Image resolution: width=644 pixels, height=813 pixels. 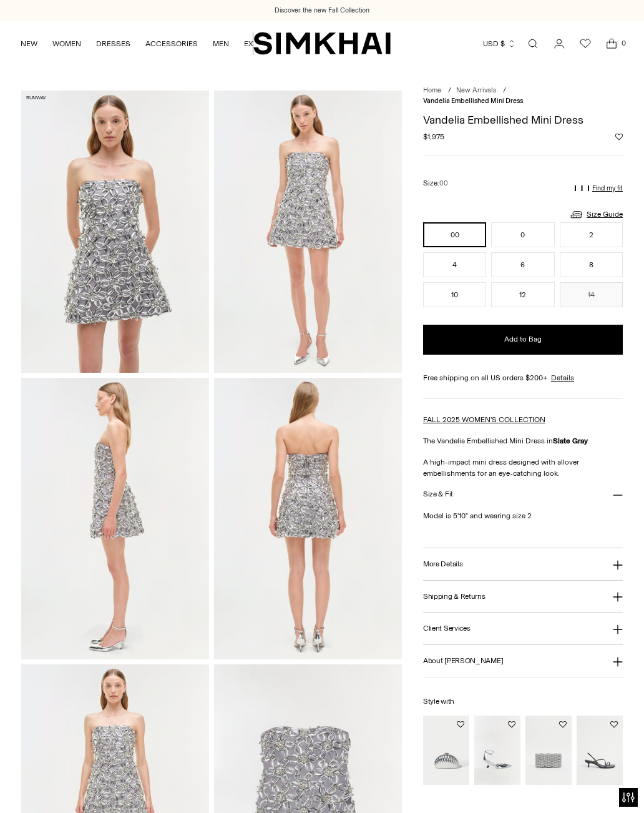 What do you see at coordinates (523, 521) in the screenshot?
I see `p: Model is 5'10" and wearing size 2` at bounding box center [523, 521].